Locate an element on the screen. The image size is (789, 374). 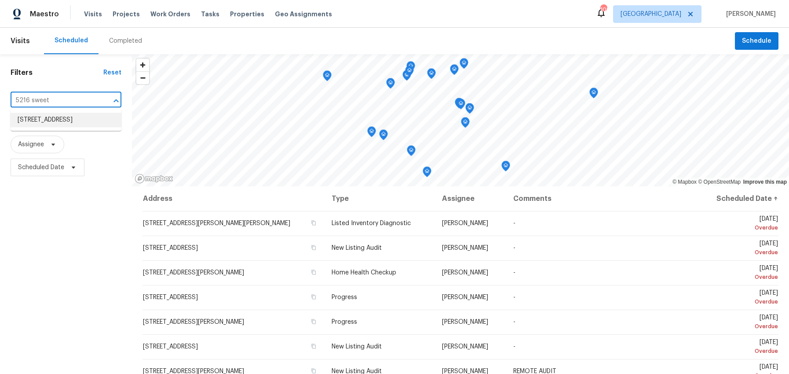
span: Work Orders is located at coordinates (170, 14).